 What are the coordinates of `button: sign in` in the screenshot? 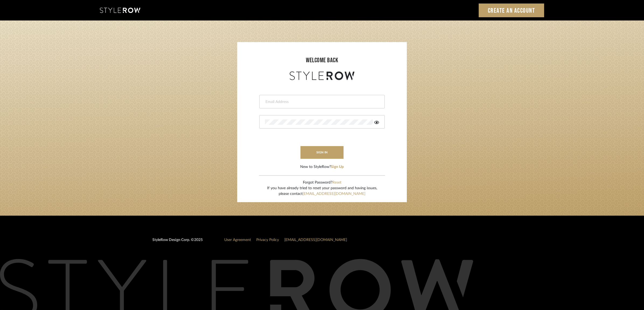 It's located at (322, 152).